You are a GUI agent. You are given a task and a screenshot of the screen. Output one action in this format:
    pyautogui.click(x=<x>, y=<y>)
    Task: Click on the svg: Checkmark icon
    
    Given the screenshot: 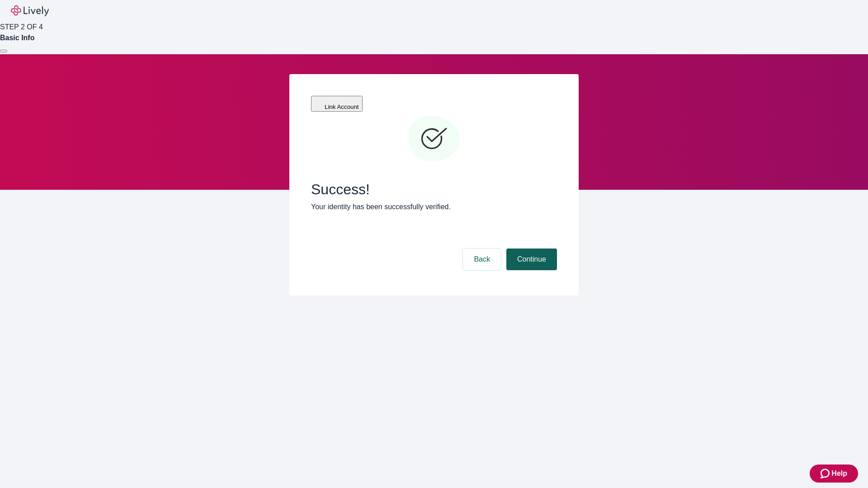 What is the action you would take?
    pyautogui.click(x=434, y=139)
    